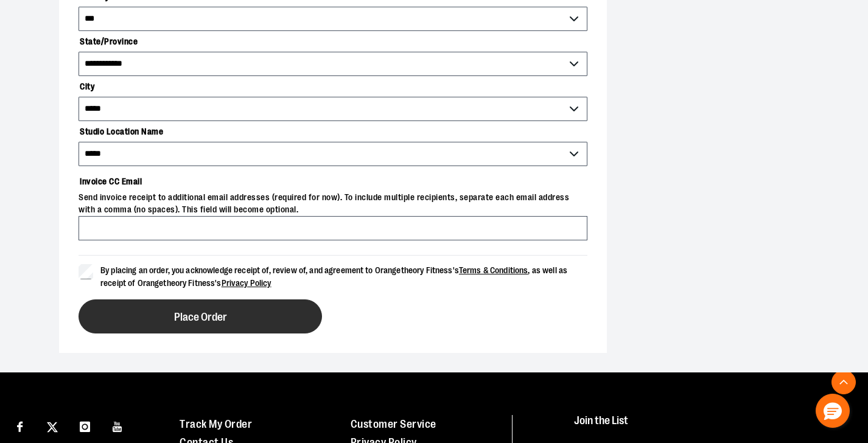  I want to click on a: Visit our Youtube page, so click(118, 425).